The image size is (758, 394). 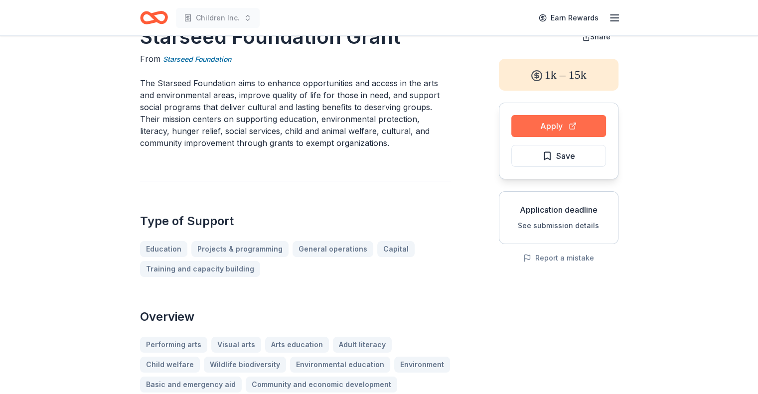 I want to click on a: Capital, so click(x=396, y=249).